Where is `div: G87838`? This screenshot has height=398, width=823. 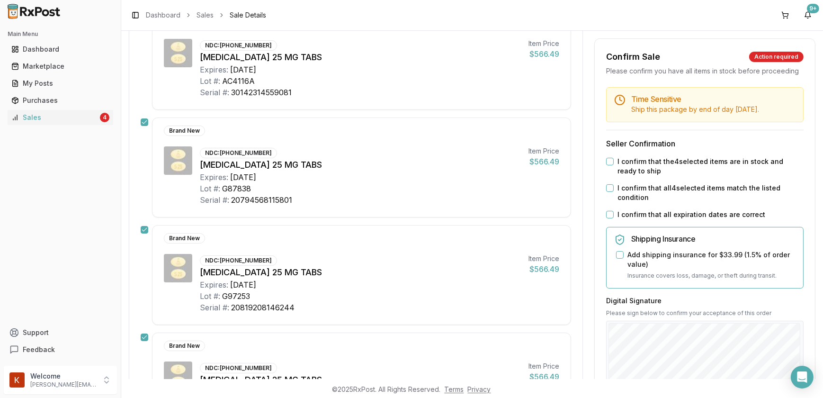
div: G87838 is located at coordinates (236, 189).